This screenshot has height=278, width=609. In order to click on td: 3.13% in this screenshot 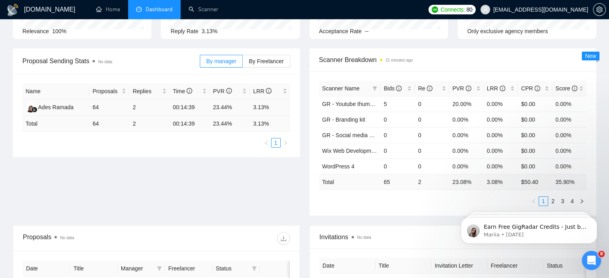, I will do `click(270, 108)`.